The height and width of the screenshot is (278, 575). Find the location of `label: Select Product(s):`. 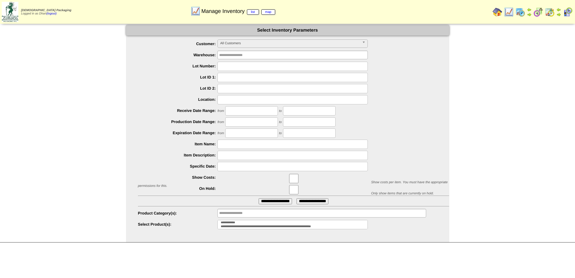

label: Select Product(s): is located at coordinates (178, 224).